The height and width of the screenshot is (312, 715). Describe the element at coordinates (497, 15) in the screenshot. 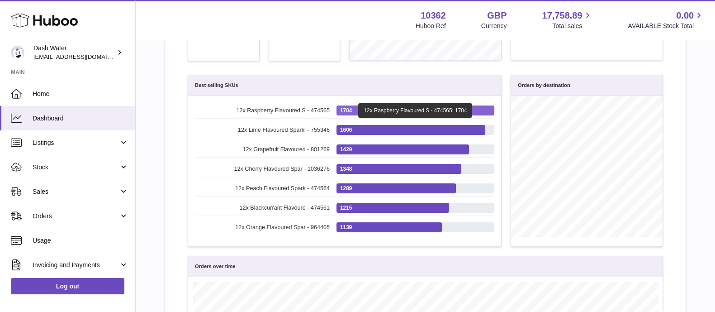

I see `strong: GBP` at that location.